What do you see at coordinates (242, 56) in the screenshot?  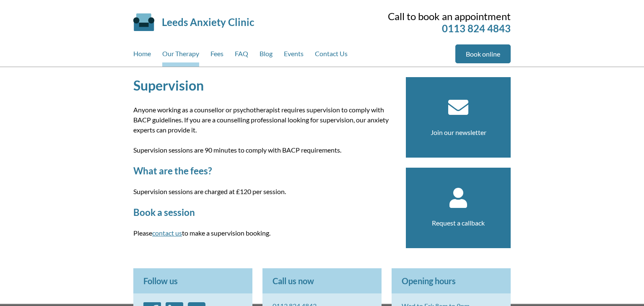 I see `a: FAQ` at bounding box center [242, 56].